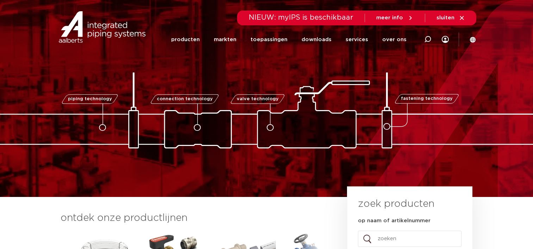 Image resolution: width=533 pixels, height=249 pixels. Describe the element at coordinates (301, 18) in the screenshot. I see `span: NIEUW: myIPS is beschikbaar` at that location.